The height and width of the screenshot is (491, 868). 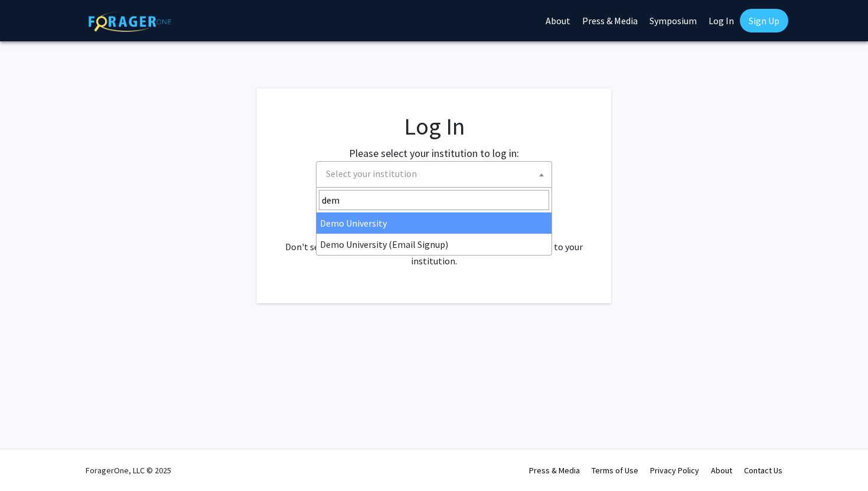 I want to click on input: Search, so click(x=434, y=200).